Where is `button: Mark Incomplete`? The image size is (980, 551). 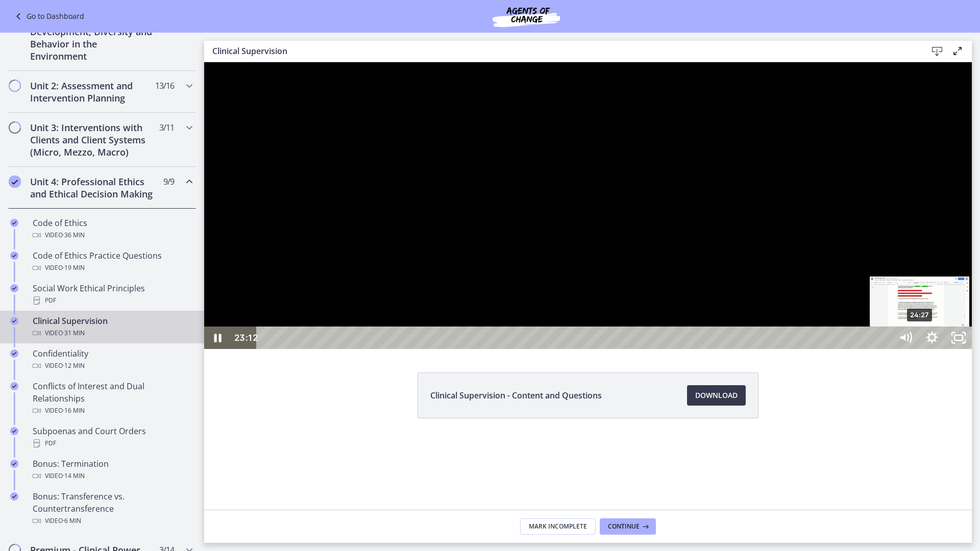
button: Mark Incomplete is located at coordinates (557, 527).